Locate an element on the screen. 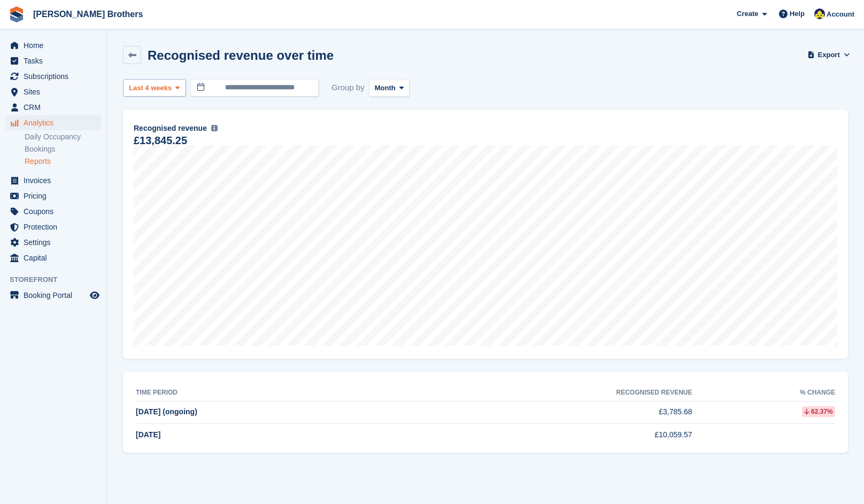  span: Home is located at coordinates (55, 46).